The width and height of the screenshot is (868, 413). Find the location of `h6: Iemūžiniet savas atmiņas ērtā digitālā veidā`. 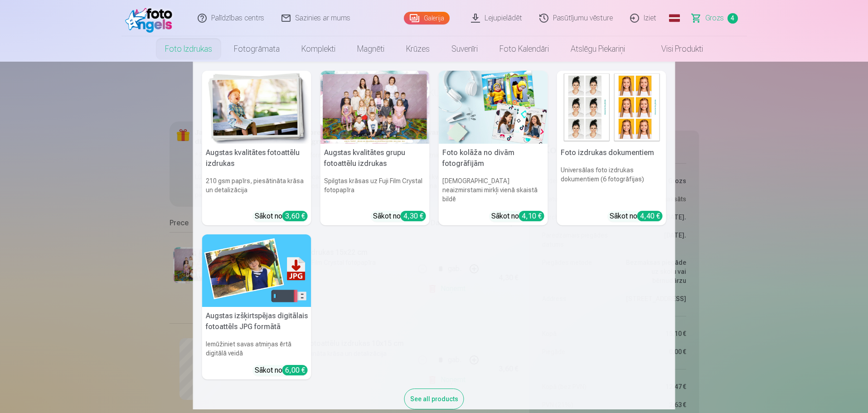

h6: Iemūžiniet savas atmiņas ērtā digitālā veidā is located at coordinates (256, 349).